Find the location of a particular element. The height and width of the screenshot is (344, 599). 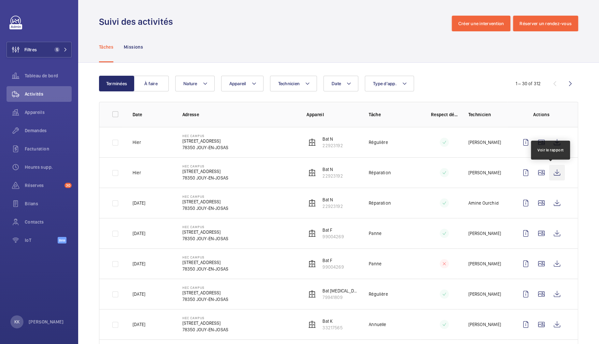

span: Demandes is located at coordinates (48, 130).